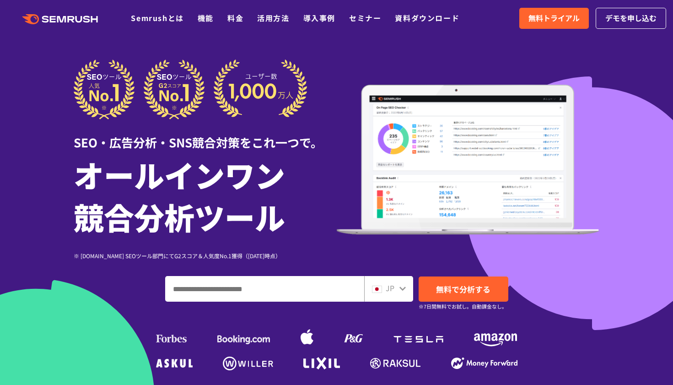  I want to click on a: 機能, so click(206, 18).